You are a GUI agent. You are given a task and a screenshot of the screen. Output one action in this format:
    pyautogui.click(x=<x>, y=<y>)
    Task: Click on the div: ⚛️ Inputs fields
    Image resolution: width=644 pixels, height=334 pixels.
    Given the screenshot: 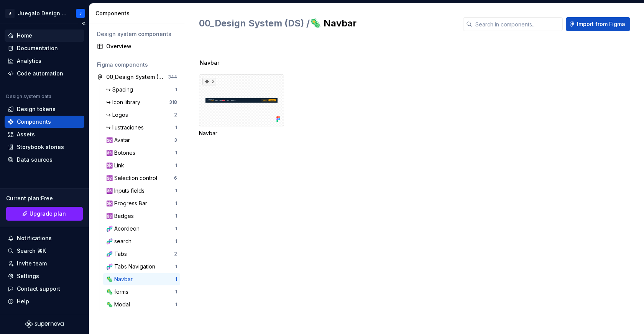 What is the action you would take?
    pyautogui.click(x=127, y=191)
    